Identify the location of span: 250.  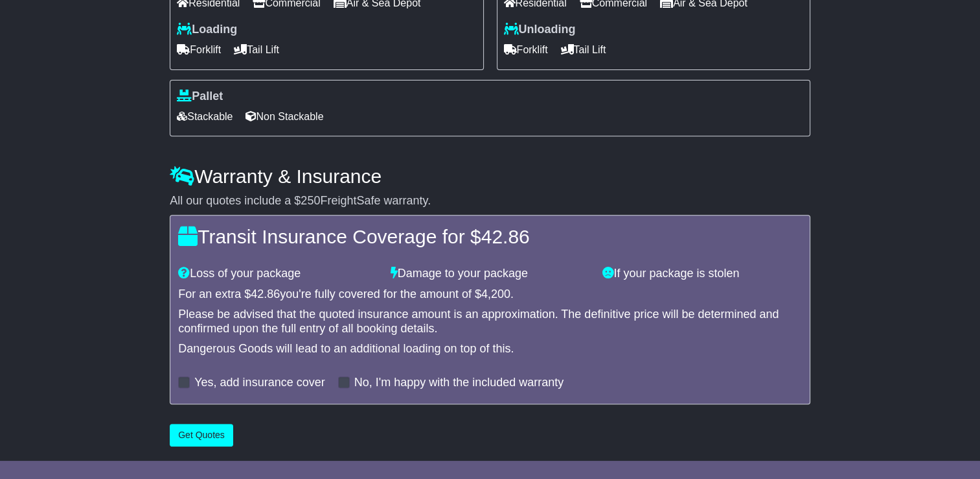
(310, 200).